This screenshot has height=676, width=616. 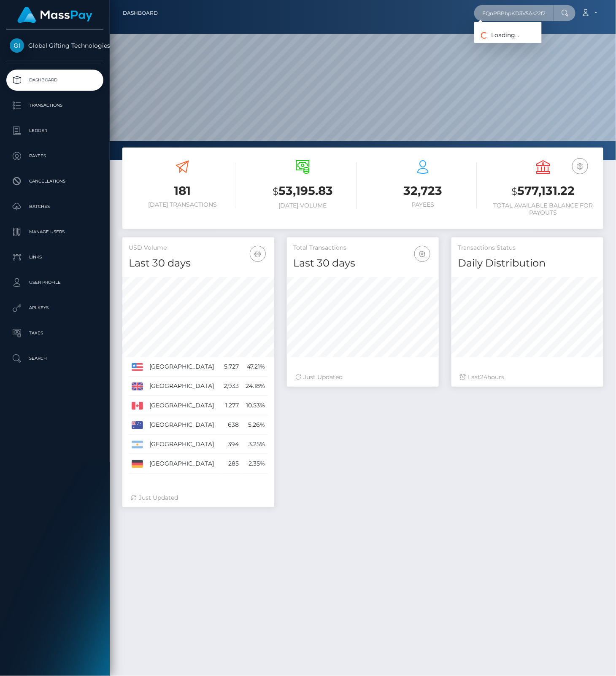 I want to click on td: 1,277, so click(x=231, y=406).